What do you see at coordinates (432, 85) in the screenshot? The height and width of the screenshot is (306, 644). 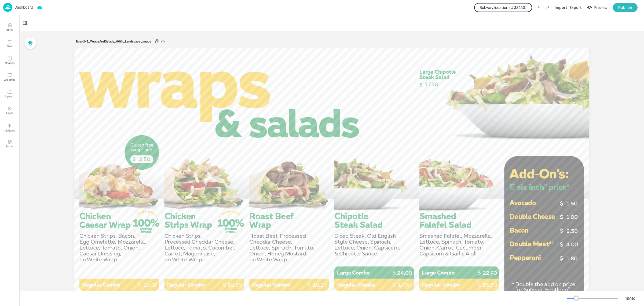 I see `span: 17.90` at bounding box center [432, 85].